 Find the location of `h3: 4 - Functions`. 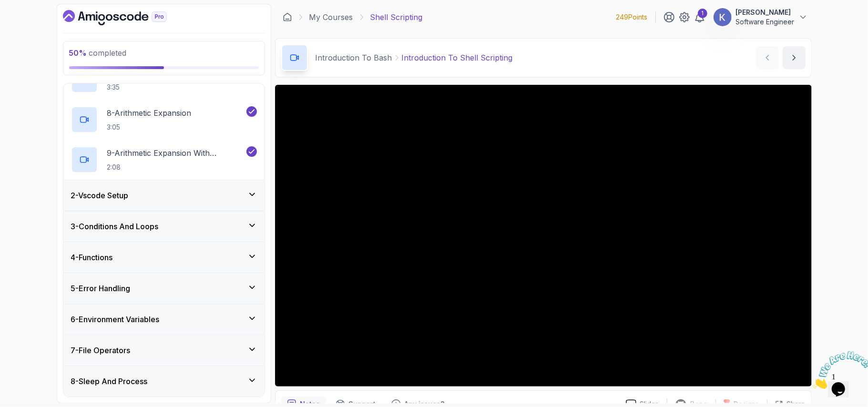

h3: 4 - Functions is located at coordinates (92, 257).